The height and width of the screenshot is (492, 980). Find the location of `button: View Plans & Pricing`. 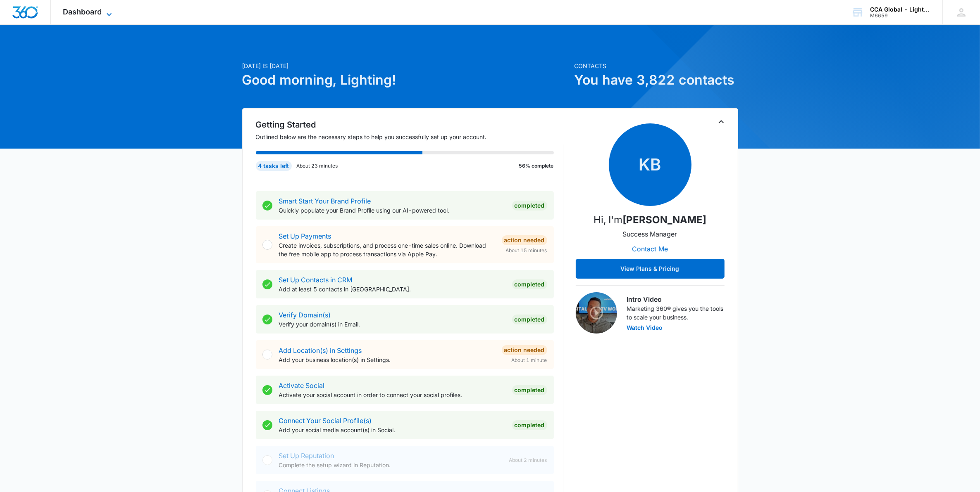

button: View Plans & Pricing is located at coordinates (650, 269).